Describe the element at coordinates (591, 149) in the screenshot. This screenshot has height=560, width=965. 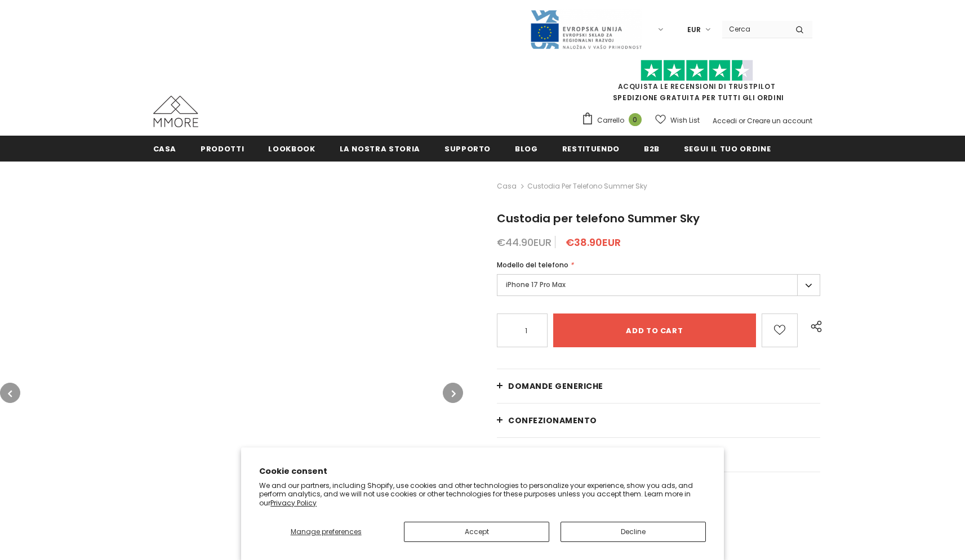
I see `span: Restituendo` at that location.